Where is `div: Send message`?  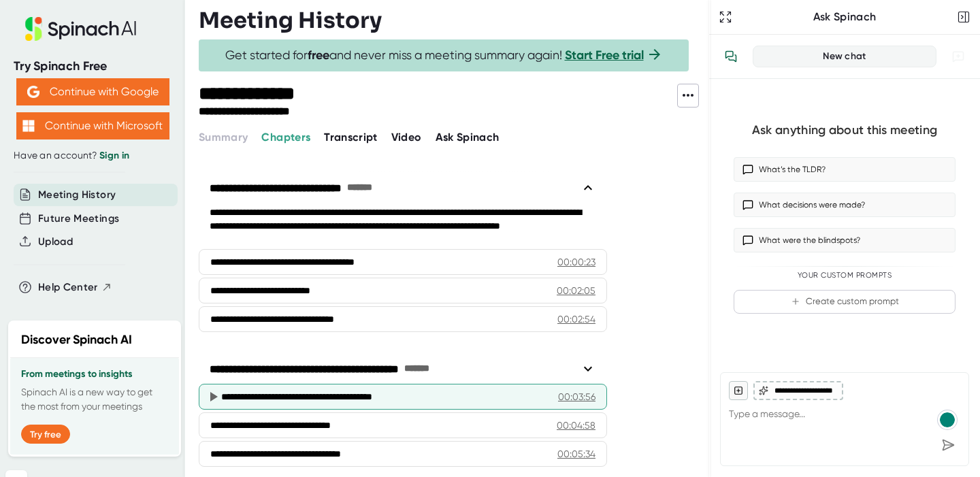 div: Send message is located at coordinates (948, 445).